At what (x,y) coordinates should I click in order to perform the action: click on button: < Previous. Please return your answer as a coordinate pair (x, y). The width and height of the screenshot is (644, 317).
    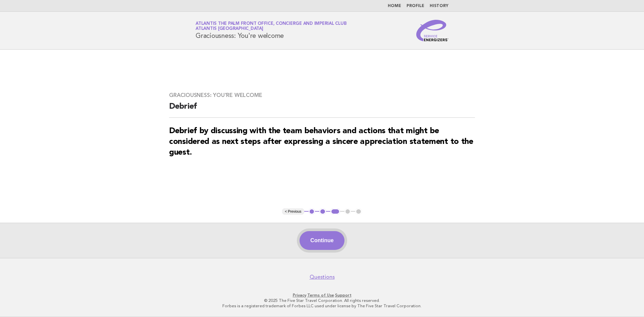
    Looking at the image, I should click on (293, 212).